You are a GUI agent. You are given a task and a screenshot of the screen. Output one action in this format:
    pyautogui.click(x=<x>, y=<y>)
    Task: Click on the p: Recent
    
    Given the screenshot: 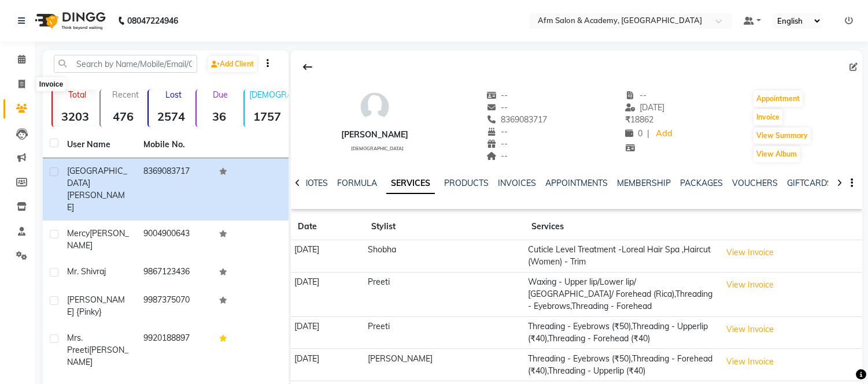 What is the action you would take?
    pyautogui.click(x=125, y=95)
    